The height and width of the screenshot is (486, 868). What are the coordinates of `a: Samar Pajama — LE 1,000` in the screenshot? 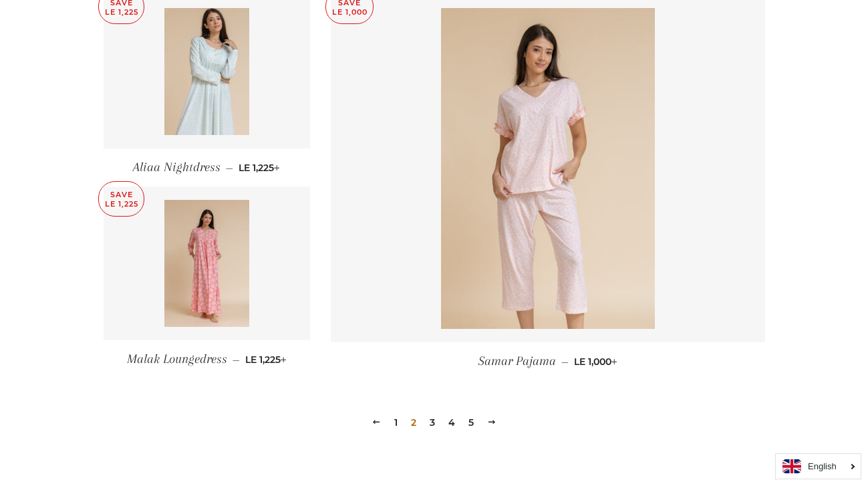 It's located at (548, 362).